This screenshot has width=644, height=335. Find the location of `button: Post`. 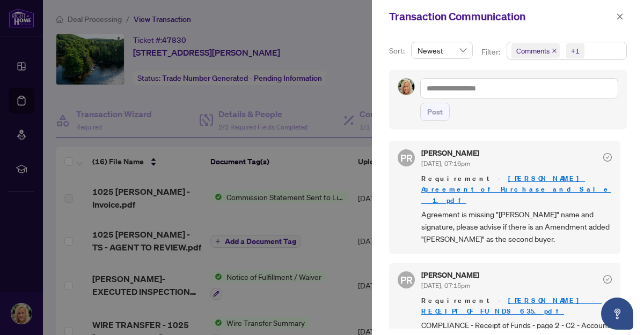

button: Post is located at coordinates (435, 112).